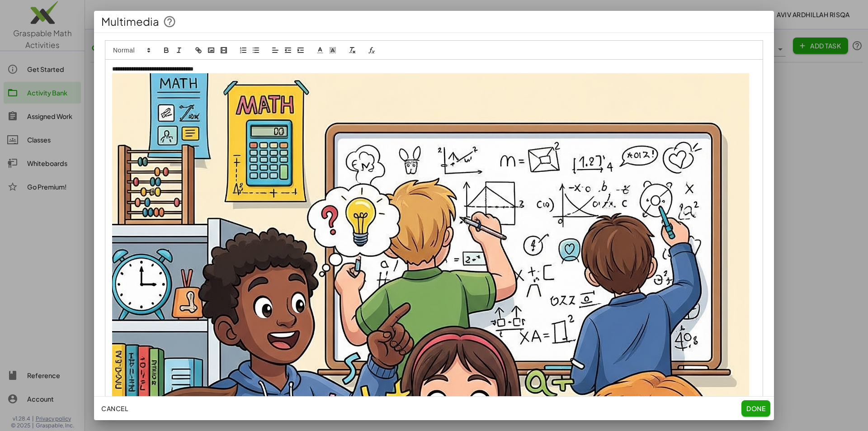 Image resolution: width=868 pixels, height=431 pixels. I want to click on button: image, so click(211, 50).